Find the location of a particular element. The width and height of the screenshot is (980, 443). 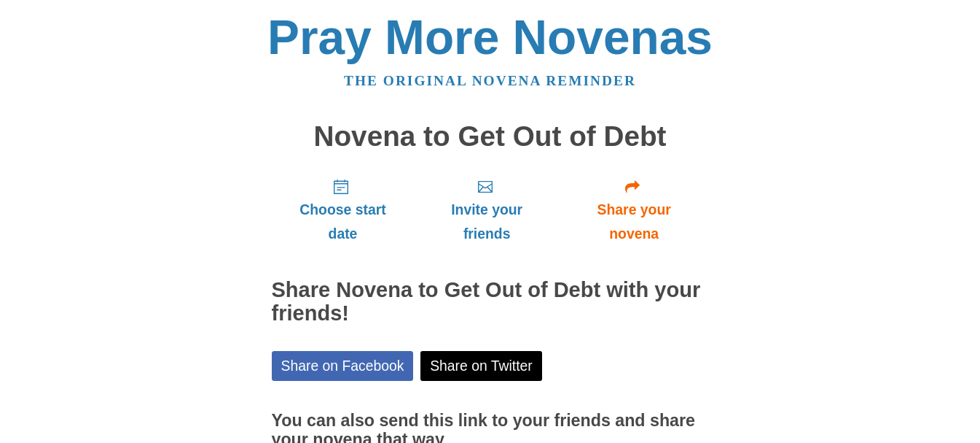

a: Pray More Novenas is located at coordinates (490, 37).